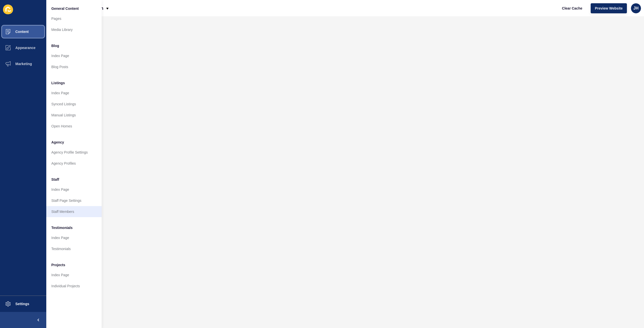 This screenshot has width=644, height=328. What do you see at coordinates (58, 142) in the screenshot?
I see `span: Agency` at bounding box center [58, 142].